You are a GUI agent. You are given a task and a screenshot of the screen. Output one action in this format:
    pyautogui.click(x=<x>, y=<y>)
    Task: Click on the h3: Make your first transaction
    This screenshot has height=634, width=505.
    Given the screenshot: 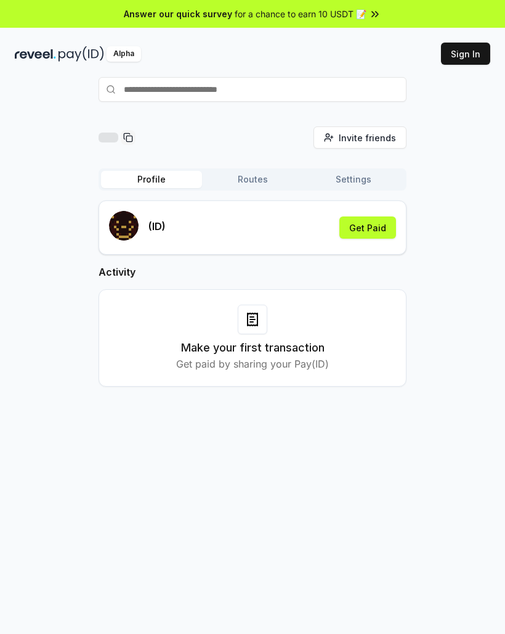 What is the action you would take?
    pyautogui.click(x=253, y=348)
    